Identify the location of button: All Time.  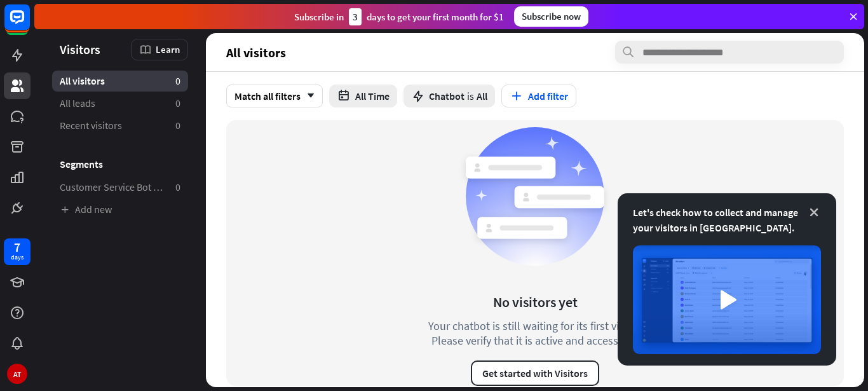
(363, 96).